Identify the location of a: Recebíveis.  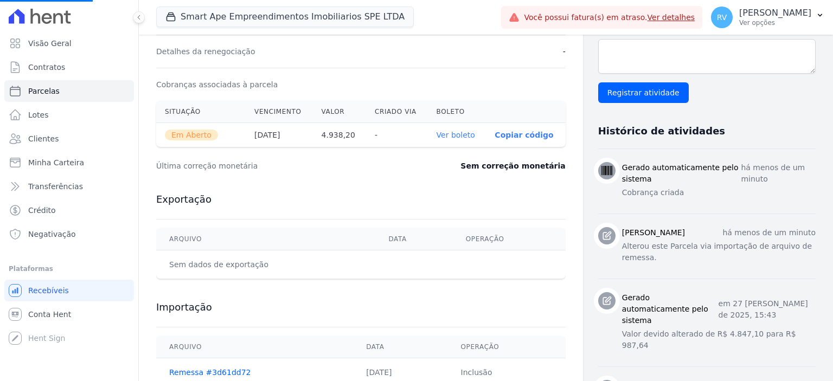
(69, 291).